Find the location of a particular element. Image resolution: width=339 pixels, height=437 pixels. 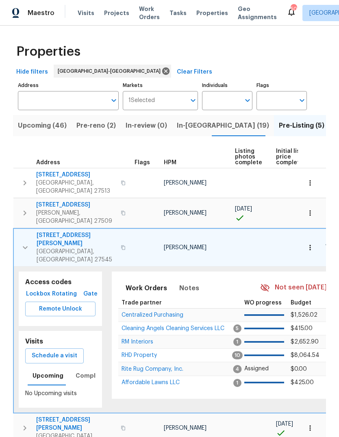

p: No Upcoming visits is located at coordinates (60, 393).